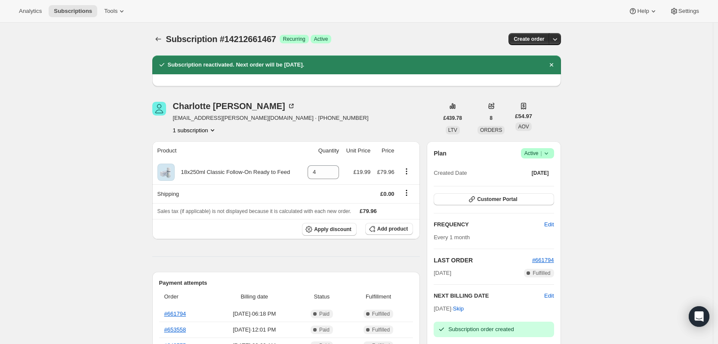 The height and width of the screenshot is (344, 718). I want to click on button: Settings, so click(684, 11).